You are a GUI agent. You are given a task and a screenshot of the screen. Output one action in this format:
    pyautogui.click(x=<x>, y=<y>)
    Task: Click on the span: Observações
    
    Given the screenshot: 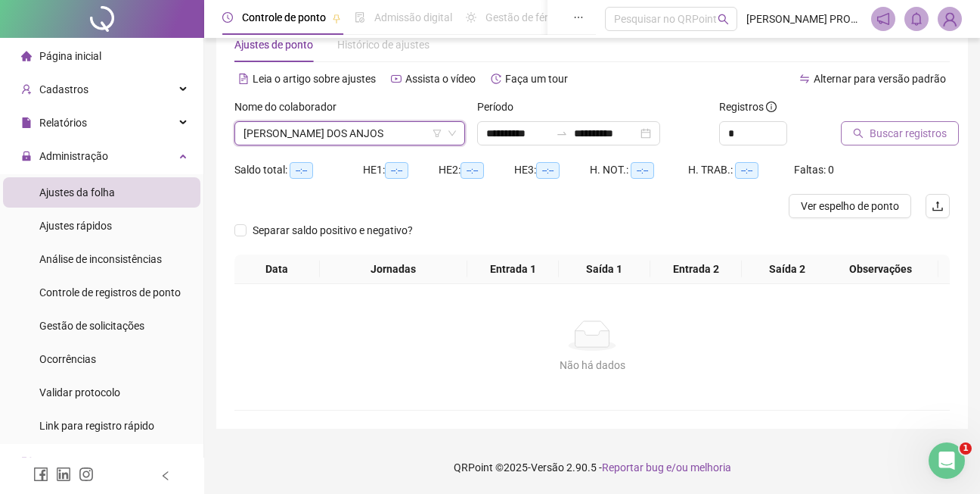 What is the action you would take?
    pyautogui.click(x=880, y=269)
    